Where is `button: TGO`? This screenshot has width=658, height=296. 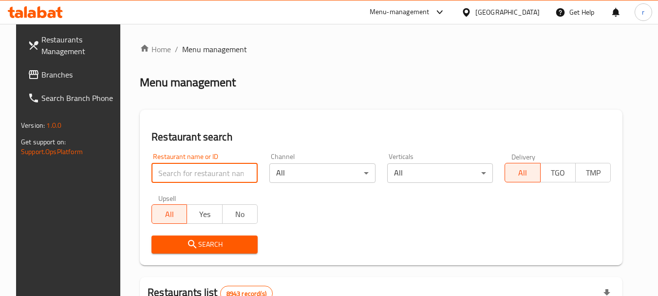 button: TGO is located at coordinates (558, 172).